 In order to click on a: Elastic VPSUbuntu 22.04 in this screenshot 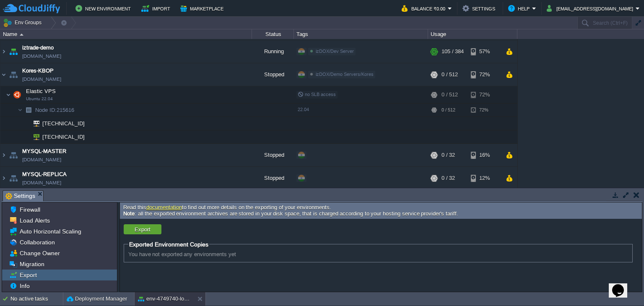, I will do `click(41, 91)`.